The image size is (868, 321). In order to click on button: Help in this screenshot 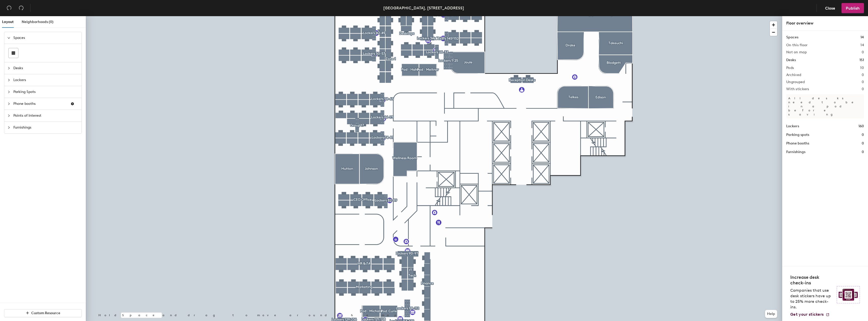, I will do `click(771, 314)`.